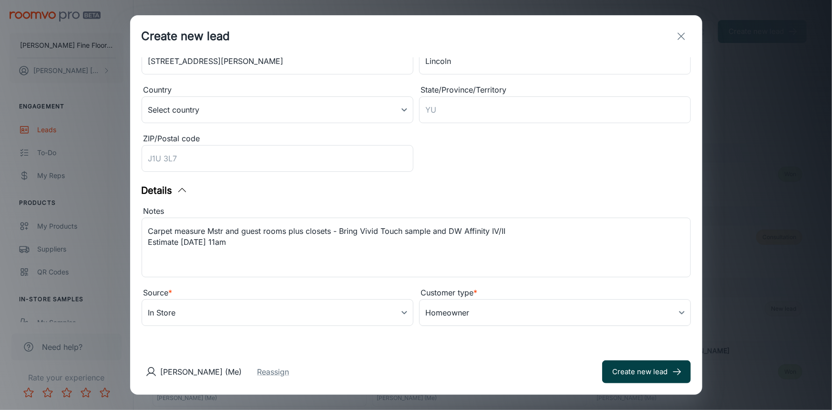 This screenshot has height=410, width=832. Describe the element at coordinates (682, 36) in the screenshot. I see `button: exit` at that location.